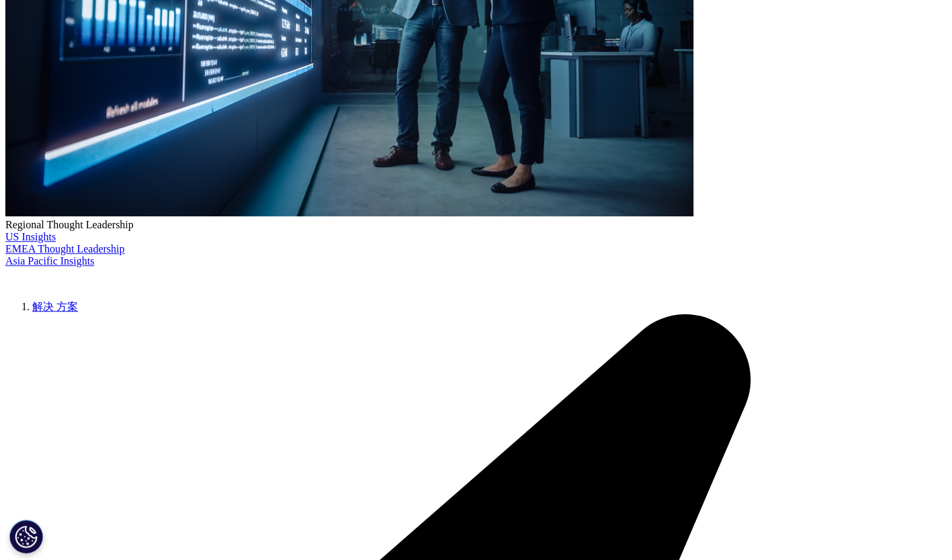 This screenshot has width=952, height=560. I want to click on button: Cookie 设置, so click(26, 536).